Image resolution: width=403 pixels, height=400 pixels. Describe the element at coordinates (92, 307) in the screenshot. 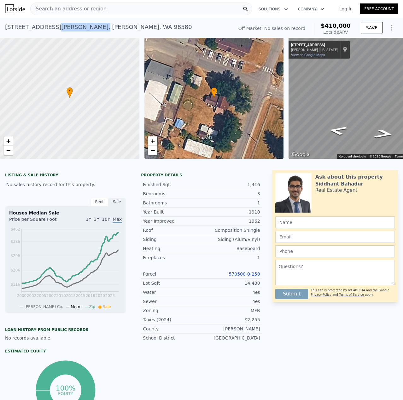

I see `span: Zip` at that location.